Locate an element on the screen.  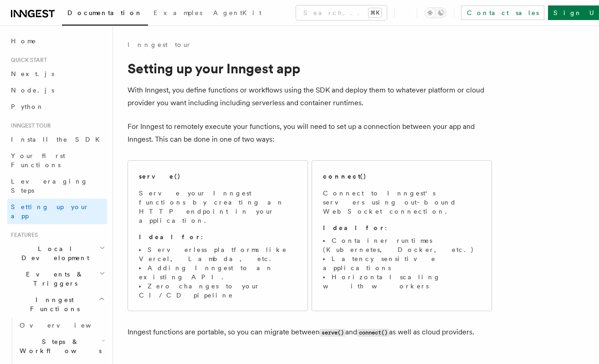
span: Overview is located at coordinates (67, 326).